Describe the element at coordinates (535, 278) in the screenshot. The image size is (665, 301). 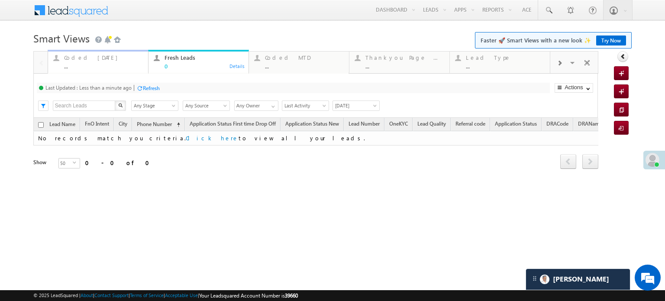
I see `img: carter-drag` at that location.